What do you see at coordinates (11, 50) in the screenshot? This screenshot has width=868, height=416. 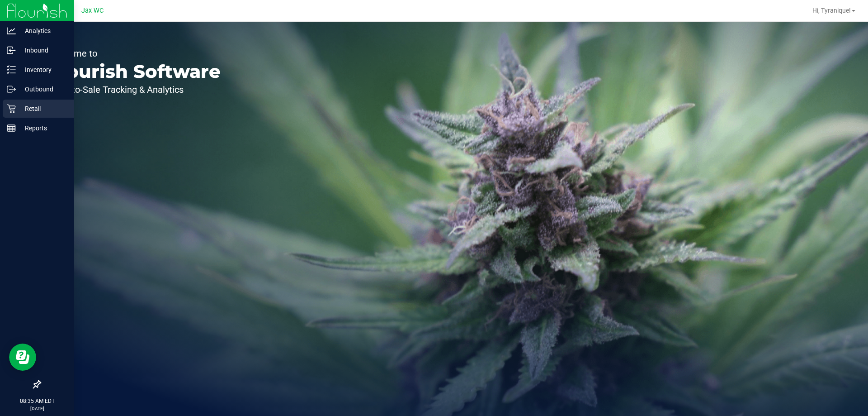 I see `inline-svg: Inbound` at bounding box center [11, 50].